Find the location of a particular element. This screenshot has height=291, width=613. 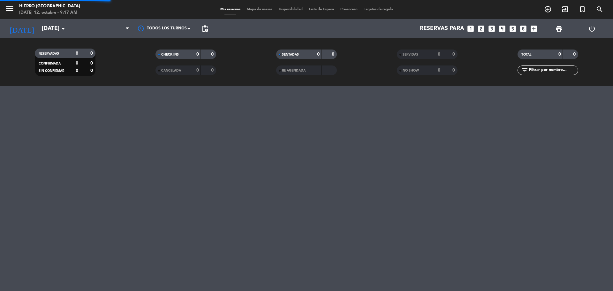

span: CONFIRMADA is located at coordinates (49, 63).